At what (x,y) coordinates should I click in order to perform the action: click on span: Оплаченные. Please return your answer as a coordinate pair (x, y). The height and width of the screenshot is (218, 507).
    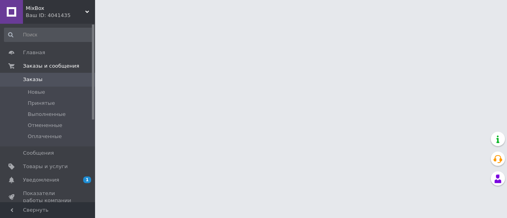
    Looking at the image, I should click on (45, 137).